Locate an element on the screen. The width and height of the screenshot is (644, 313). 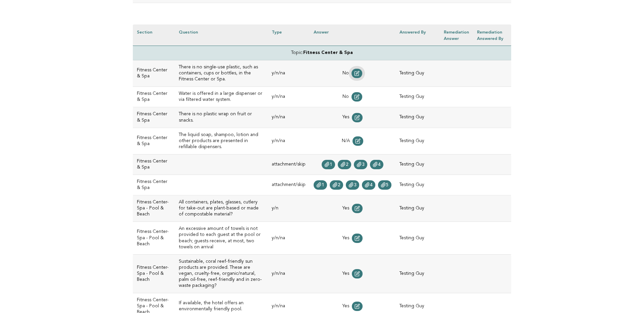
th: Answered by is located at coordinates (418, 35).